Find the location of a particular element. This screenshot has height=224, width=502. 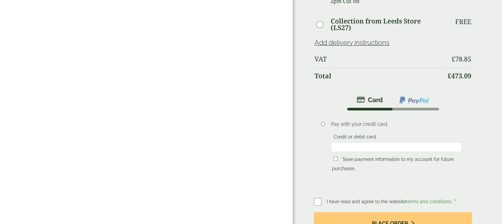

span: I have read and agree to the website is located at coordinates (389, 201).